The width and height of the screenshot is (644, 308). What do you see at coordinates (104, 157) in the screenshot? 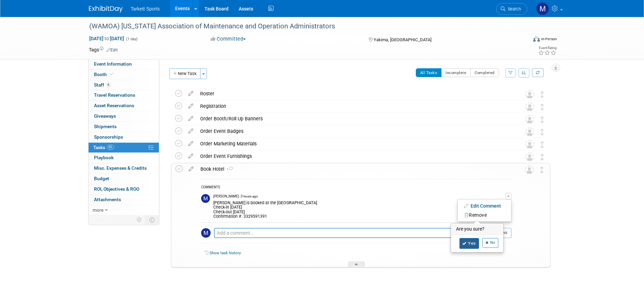
I see `span: Playbook` at bounding box center [104, 157].